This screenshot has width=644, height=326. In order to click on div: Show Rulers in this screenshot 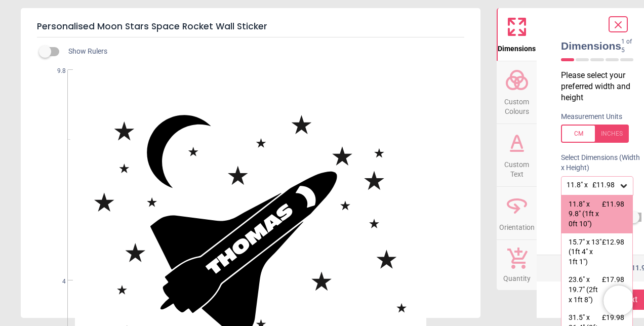, I will do `click(263, 52)`.